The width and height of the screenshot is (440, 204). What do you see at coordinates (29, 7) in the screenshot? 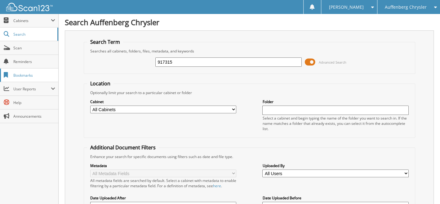
I see `img: scan123-logo-white.svg` at bounding box center [29, 7].